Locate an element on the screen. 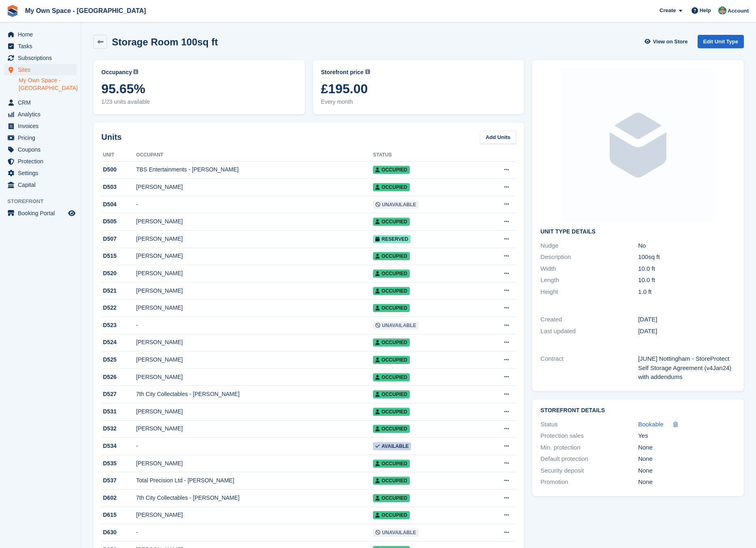 The height and width of the screenshot is (548, 756). span: Storefront is located at coordinates (44, 201).